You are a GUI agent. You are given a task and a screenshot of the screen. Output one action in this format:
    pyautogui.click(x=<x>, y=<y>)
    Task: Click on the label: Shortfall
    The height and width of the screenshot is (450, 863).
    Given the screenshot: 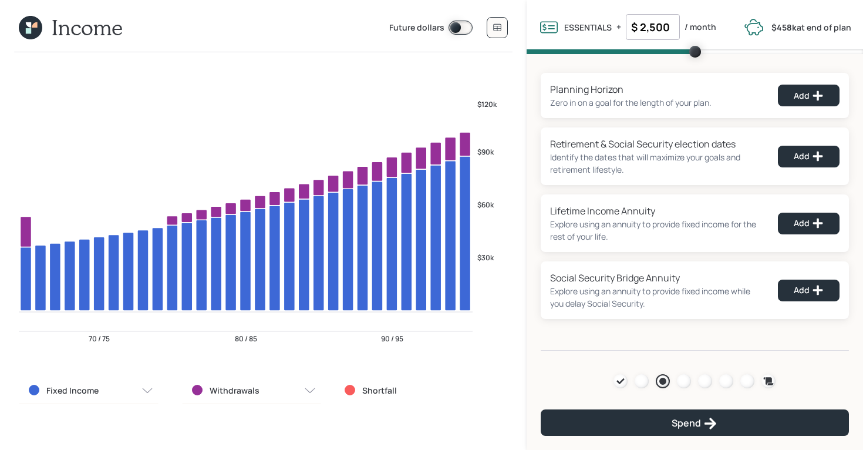 What is the action you would take?
    pyautogui.click(x=379, y=390)
    